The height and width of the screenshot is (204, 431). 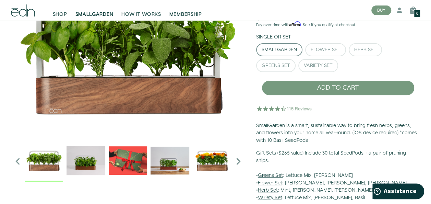 What do you see at coordinates (141, 14) in the screenshot?
I see `span: HOW IT WORKS` at bounding box center [141, 14].